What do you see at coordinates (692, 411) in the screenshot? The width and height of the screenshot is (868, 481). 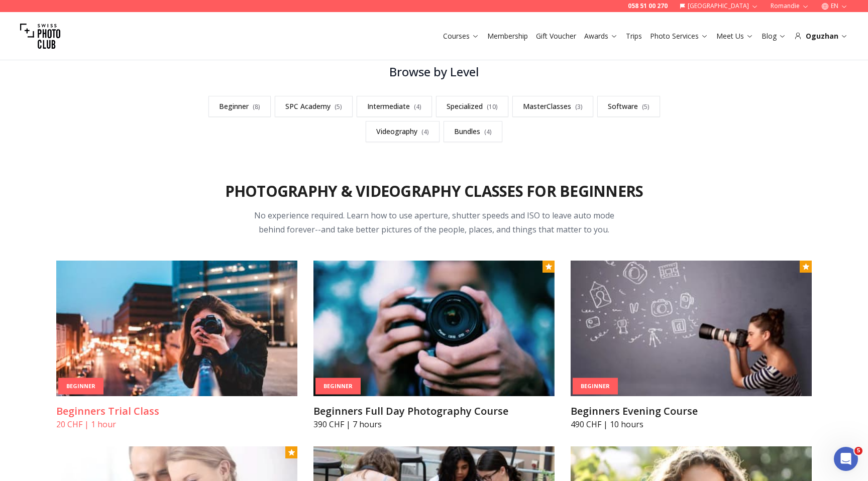 I see `h3: Beginners Evening Course` at bounding box center [692, 411].